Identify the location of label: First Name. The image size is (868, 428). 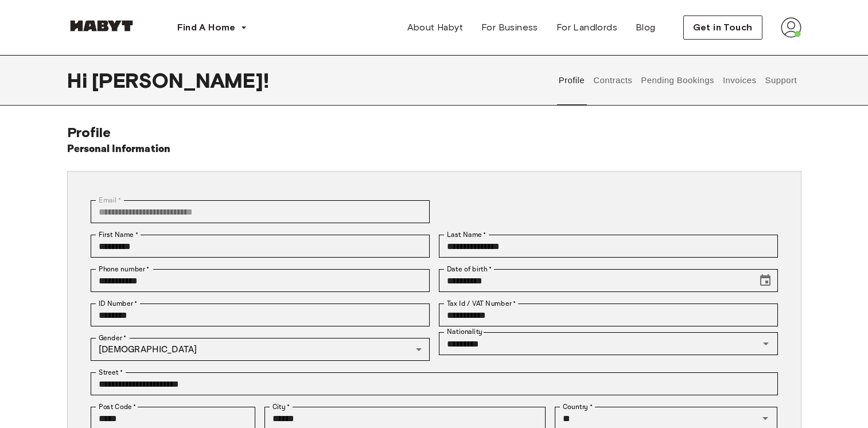
(118, 234).